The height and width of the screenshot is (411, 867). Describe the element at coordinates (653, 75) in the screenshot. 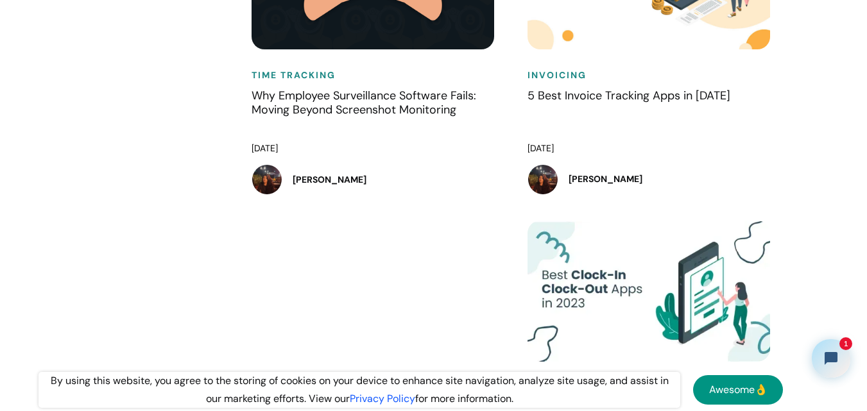

I see `h6: Invoicing` at that location.